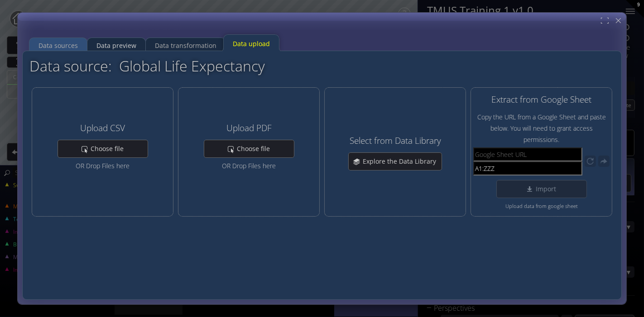 This screenshot has width=644, height=317. What do you see at coordinates (541, 128) in the screenshot?
I see `span: Copy the URL from a Google Sheet and paste below. You will need to grant access permissions.` at bounding box center [541, 128].